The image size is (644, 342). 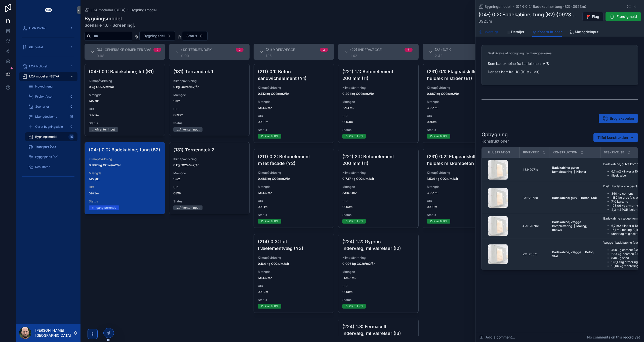 What do you see at coordinates (463, 189) in the screenshot?
I see `a: (231) 0.2: Etageadskillelse; huldæk m skumbeton (E2)Klimapåvirkning1.534 kg CO2e/m2/årMængde3332 ...` at bounding box center [463, 189].